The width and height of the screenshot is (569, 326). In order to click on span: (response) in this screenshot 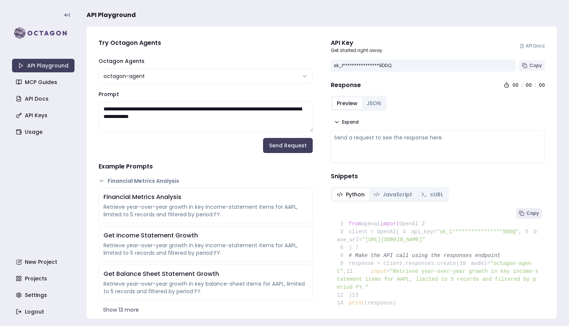, I will do `click(381, 303)`.